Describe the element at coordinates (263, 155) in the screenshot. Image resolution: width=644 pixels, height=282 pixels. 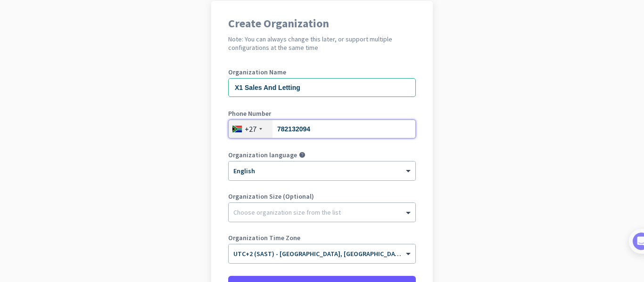
I see `label: Organization language` at that location.